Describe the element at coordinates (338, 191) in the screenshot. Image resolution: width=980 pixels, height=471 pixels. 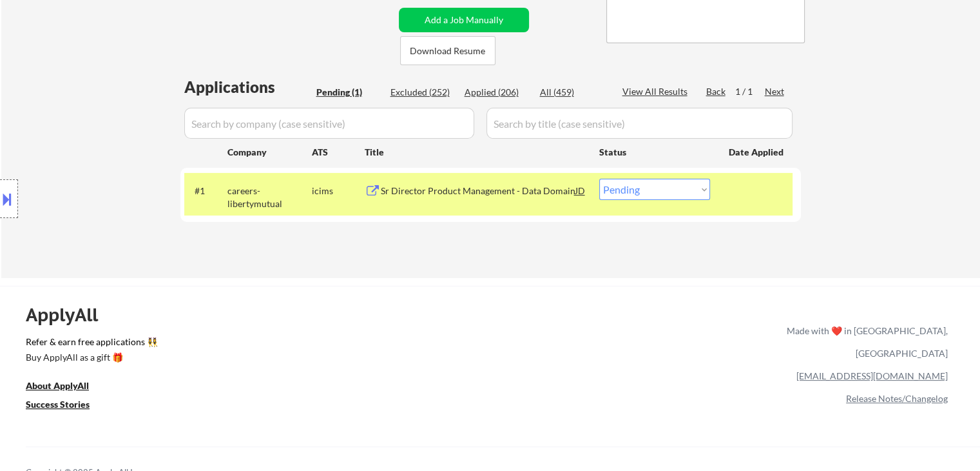
I see `div: icims` at that location.